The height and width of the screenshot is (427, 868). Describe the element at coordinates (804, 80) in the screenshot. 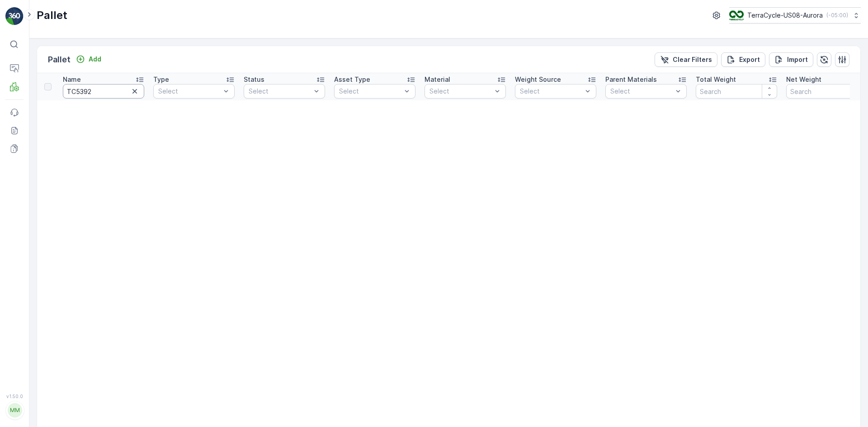

I see `p: Net Weight` at that location.